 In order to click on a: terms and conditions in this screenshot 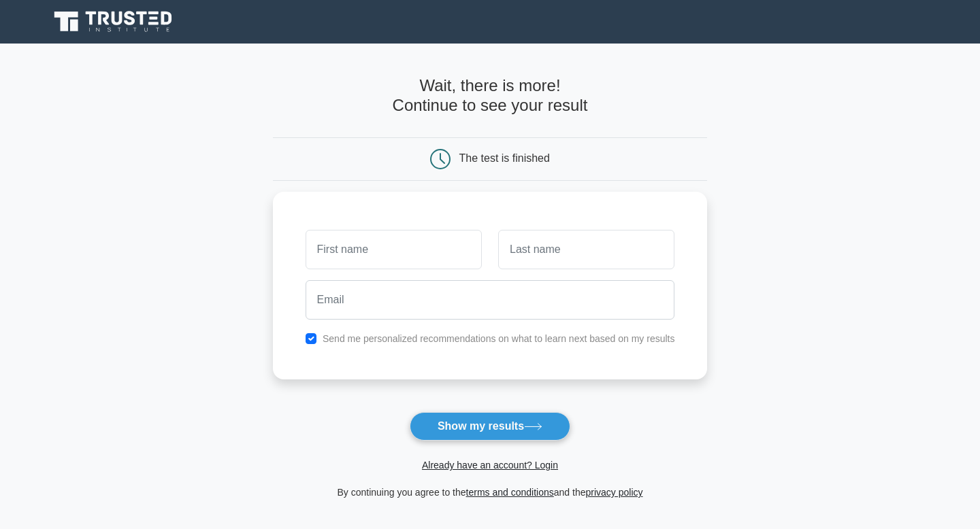, I will do `click(509, 492)`.